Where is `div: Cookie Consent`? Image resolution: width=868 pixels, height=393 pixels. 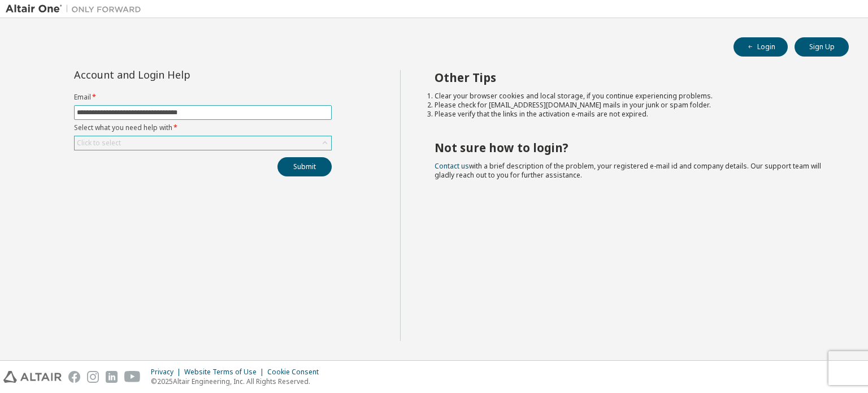
div: Cookie Consent is located at coordinates (296, 372).